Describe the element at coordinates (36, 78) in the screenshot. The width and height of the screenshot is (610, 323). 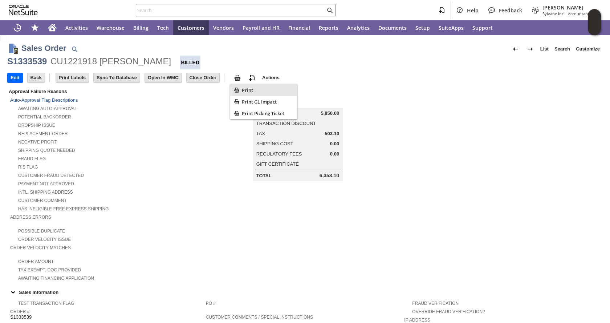
I see `input: Back` at that location.